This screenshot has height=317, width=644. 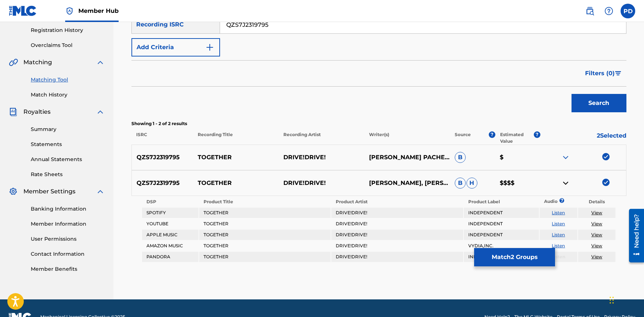 I want to click on span: Member Settings, so click(x=49, y=191).